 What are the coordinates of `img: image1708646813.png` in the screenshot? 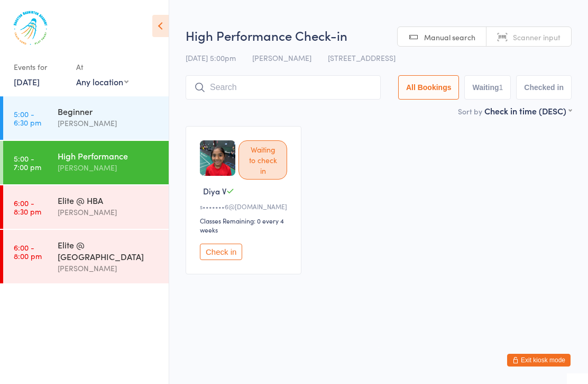 It's located at (217, 158).